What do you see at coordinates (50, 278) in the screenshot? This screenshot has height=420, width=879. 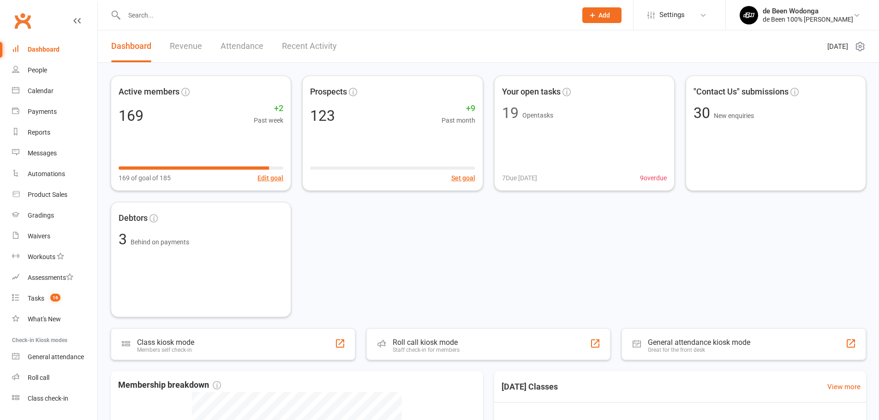 I see `div: Assessments` at bounding box center [50, 278].